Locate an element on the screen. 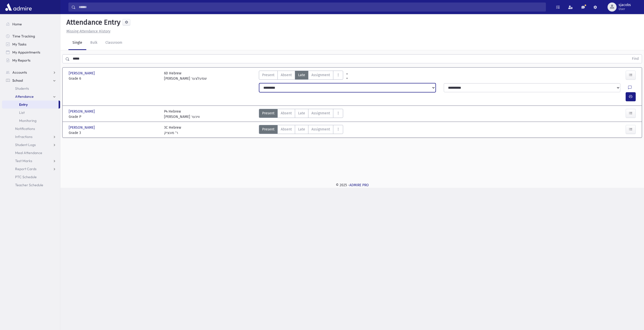 This screenshot has height=330, width=644. a: My Appointments is located at coordinates (31, 53).